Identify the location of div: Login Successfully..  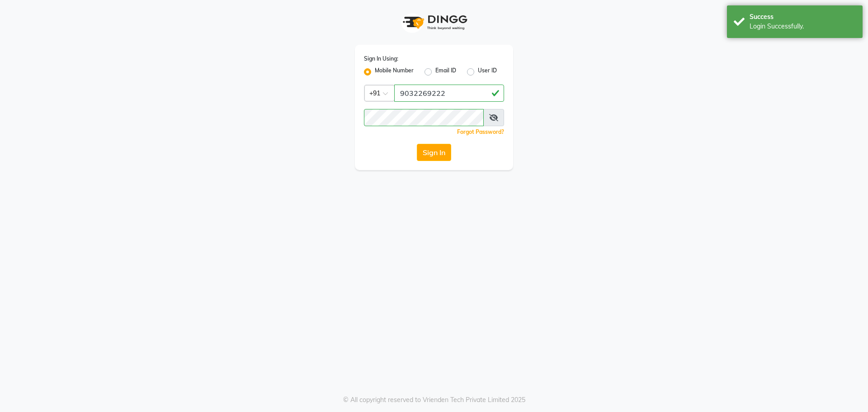
(802, 26).